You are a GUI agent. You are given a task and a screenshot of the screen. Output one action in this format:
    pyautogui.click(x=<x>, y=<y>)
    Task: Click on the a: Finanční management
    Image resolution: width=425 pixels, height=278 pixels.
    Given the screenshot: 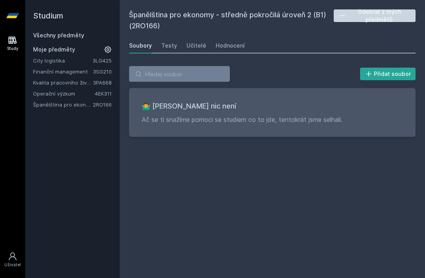 What is the action you would take?
    pyautogui.click(x=63, y=72)
    